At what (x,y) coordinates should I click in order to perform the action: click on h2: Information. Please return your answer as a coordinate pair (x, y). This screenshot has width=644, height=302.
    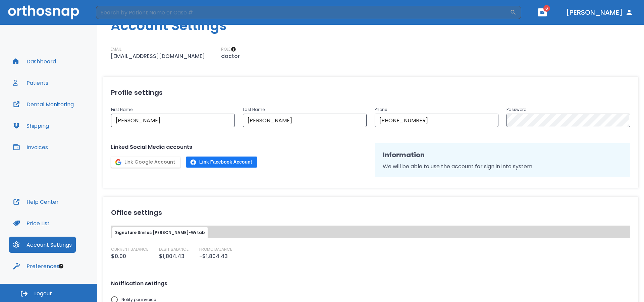
    Looking at the image, I should click on (503, 155).